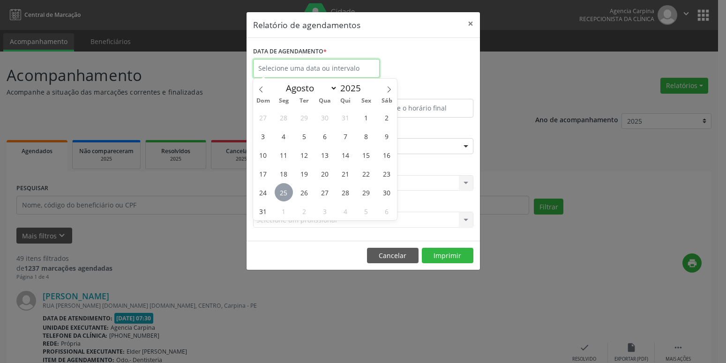  I want to click on span: Agosto 10, 2025, so click(263, 155).